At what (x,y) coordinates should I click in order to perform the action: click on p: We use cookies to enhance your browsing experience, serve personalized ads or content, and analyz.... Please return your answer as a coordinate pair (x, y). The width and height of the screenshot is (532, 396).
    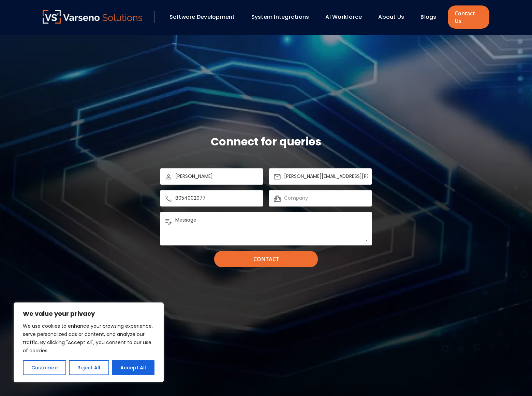
    Looking at the image, I should click on (89, 338).